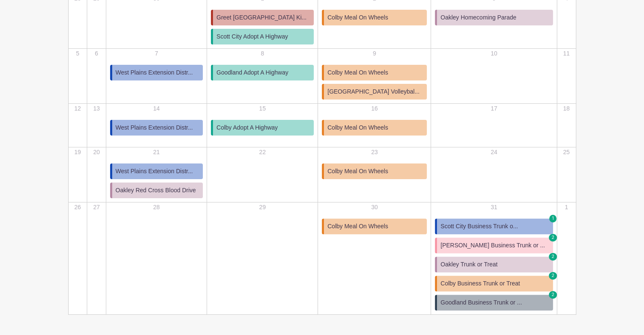  I want to click on span: Colby Adopt A Highway, so click(247, 127).